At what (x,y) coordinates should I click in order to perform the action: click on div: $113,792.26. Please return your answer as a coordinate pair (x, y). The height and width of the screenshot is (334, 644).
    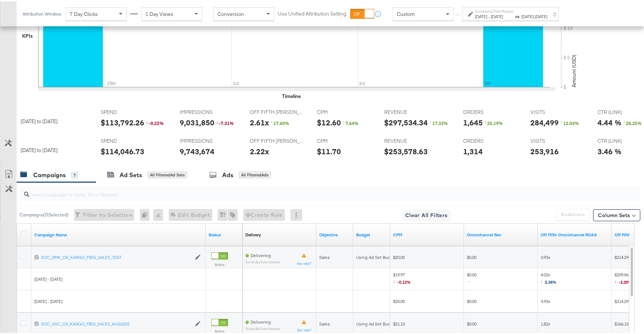
    Looking at the image, I should click on (123, 121).